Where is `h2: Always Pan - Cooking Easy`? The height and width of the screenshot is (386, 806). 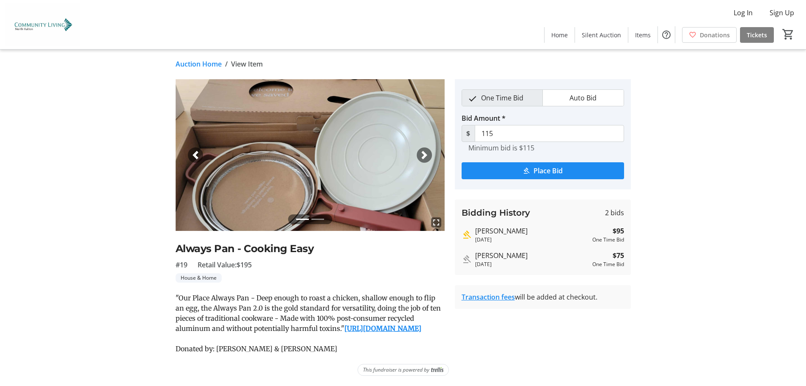 h2: Always Pan - Cooking Easy is located at coordinates (310, 248).